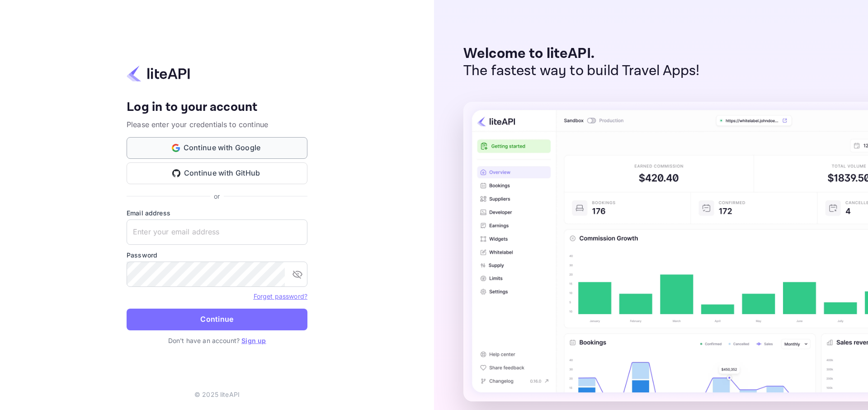 The image size is (868, 410). I want to click on label: Email address, so click(217, 213).